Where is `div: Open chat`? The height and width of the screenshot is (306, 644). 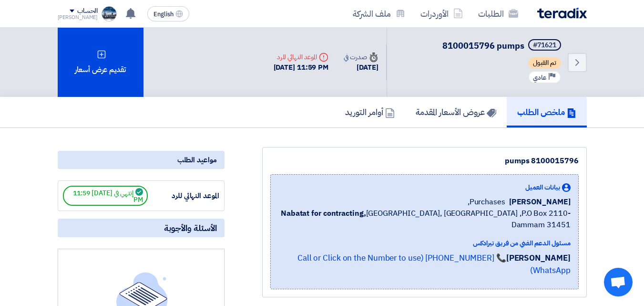 div: Open chat is located at coordinates (618, 282).